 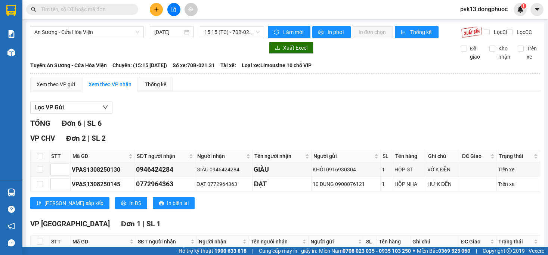 I want to click on img: 9k=, so click(x=471, y=32).